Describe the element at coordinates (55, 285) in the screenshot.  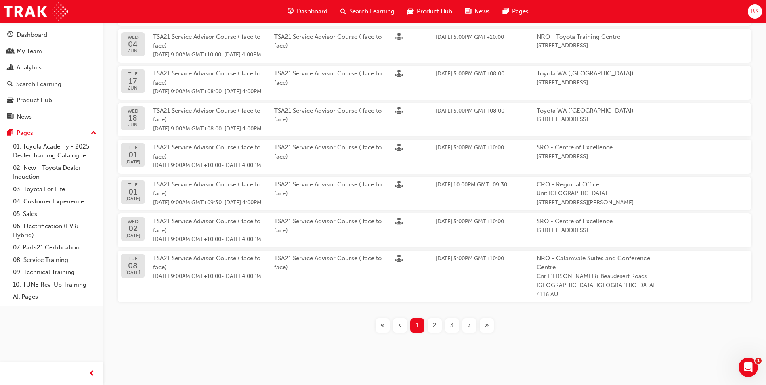
I see `a: 10. TUNE Rev-Up Training` at that location.